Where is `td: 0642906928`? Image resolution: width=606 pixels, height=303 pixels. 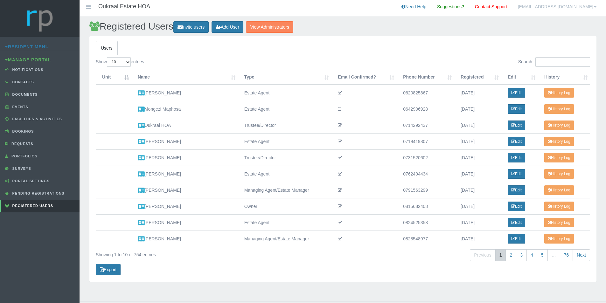
td: 0642906928 is located at coordinates (425, 109).